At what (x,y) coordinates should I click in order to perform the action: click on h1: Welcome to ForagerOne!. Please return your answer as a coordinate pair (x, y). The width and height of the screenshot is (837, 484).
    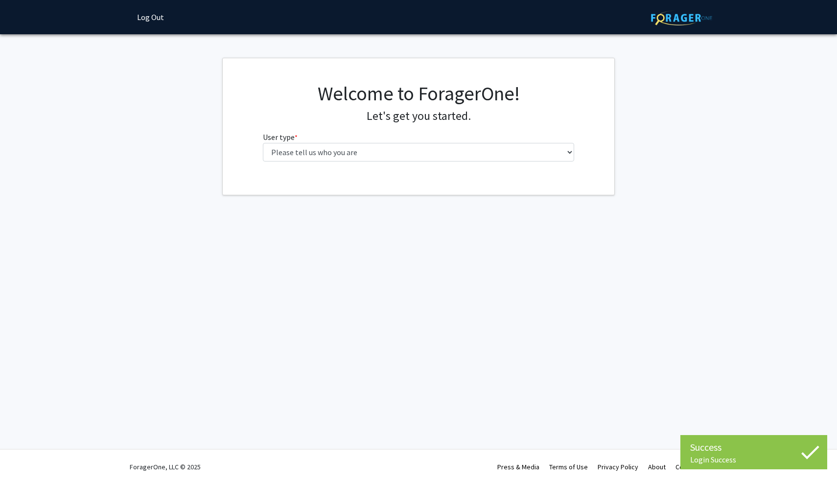
    Looking at the image, I should click on (419, 94).